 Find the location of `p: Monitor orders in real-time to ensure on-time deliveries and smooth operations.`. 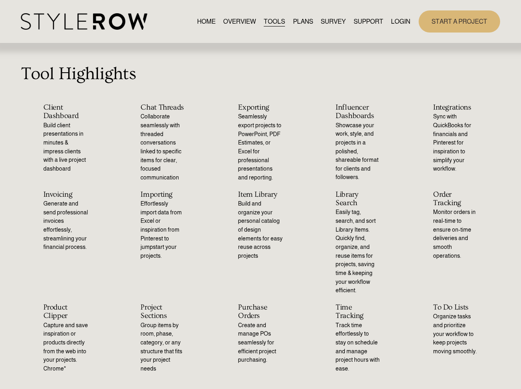

p: Monitor orders in real-time to ensure on-time deliveries and smooth operations. is located at coordinates (455, 234).